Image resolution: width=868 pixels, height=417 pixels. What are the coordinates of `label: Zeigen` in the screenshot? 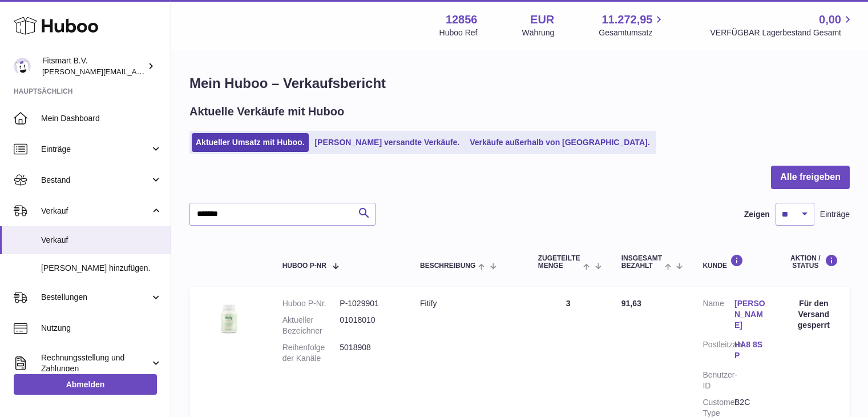 It's located at (757, 214).